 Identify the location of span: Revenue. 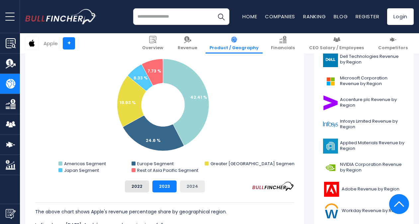
(187, 48).